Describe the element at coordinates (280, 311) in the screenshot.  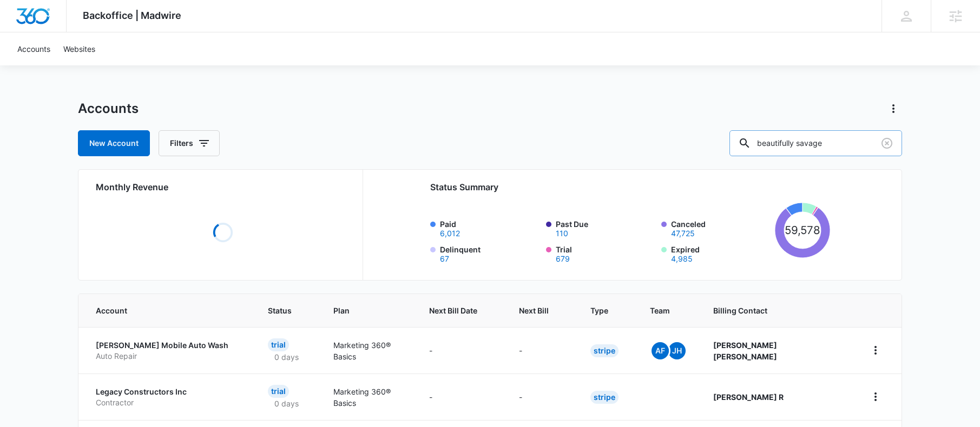
I see `span: Status` at that location.